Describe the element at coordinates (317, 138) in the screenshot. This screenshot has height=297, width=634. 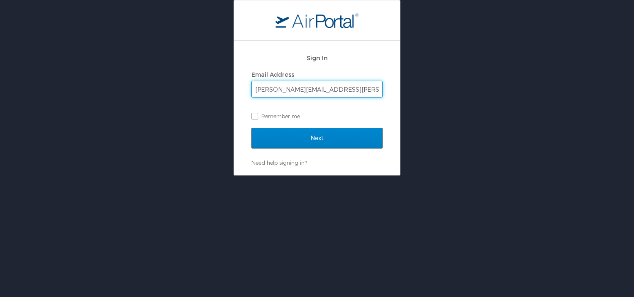
I see `input: Next` at that location.